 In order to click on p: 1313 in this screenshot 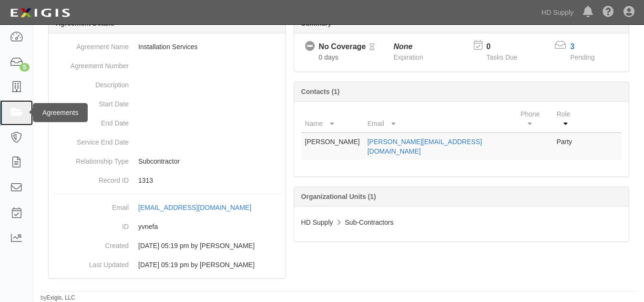, I will do `click(210, 180)`.